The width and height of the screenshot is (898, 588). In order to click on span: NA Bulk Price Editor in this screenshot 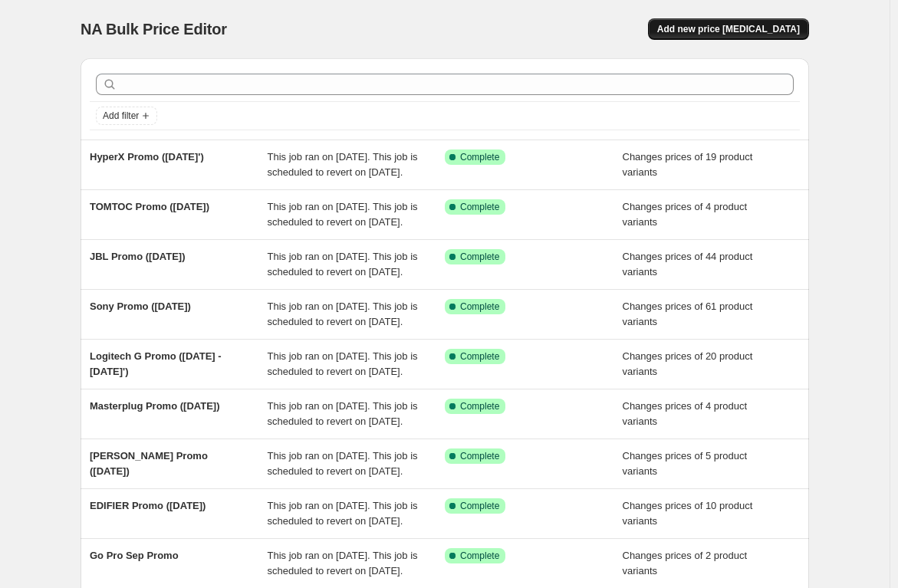, I will do `click(153, 29)`.